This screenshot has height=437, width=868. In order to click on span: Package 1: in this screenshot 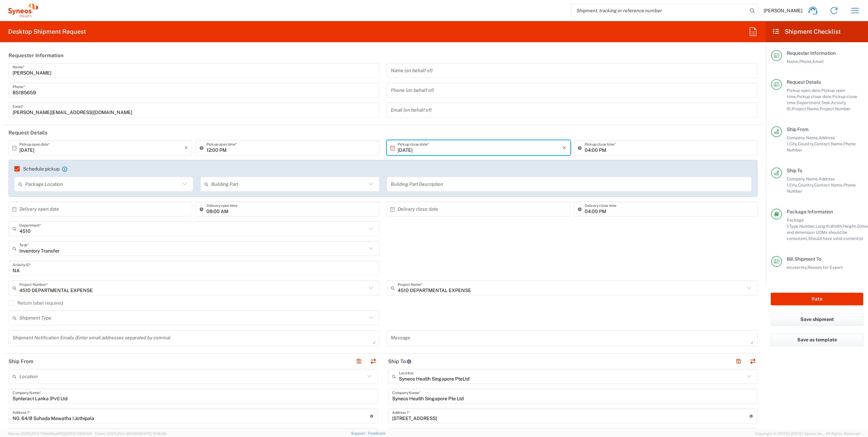, I will do `click(795, 223)`.